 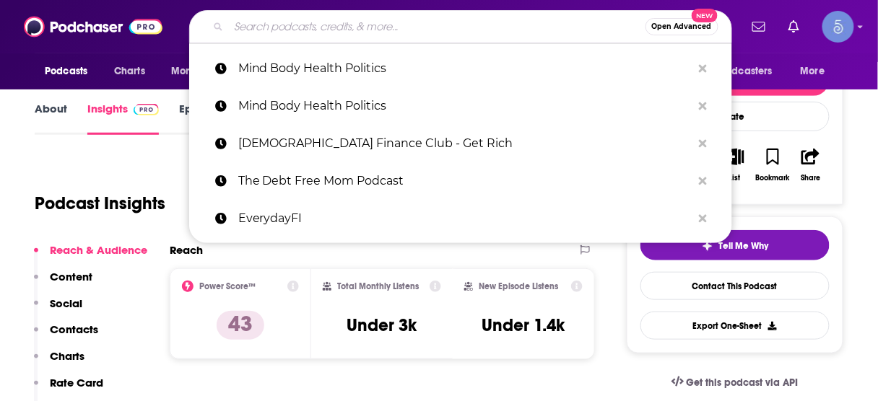 I want to click on span: Get this podcast via API, so click(x=742, y=383).